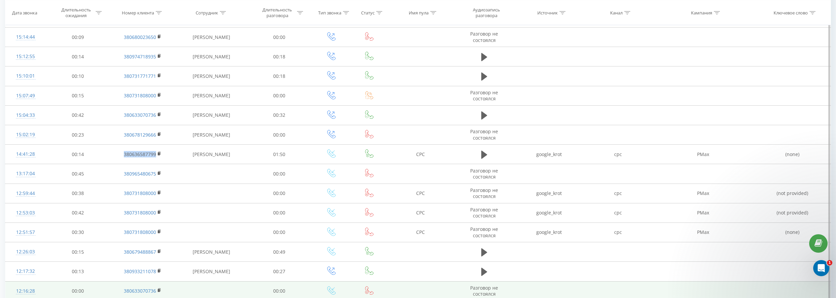  What do you see at coordinates (279, 271) in the screenshot?
I see `td: 00:27` at bounding box center [279, 271].